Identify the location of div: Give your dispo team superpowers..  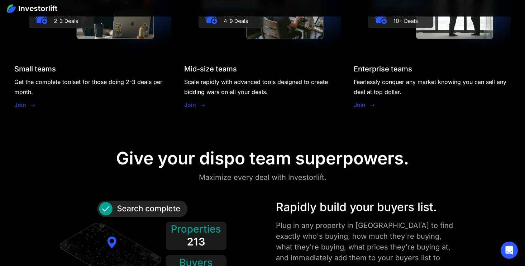
(262, 158).